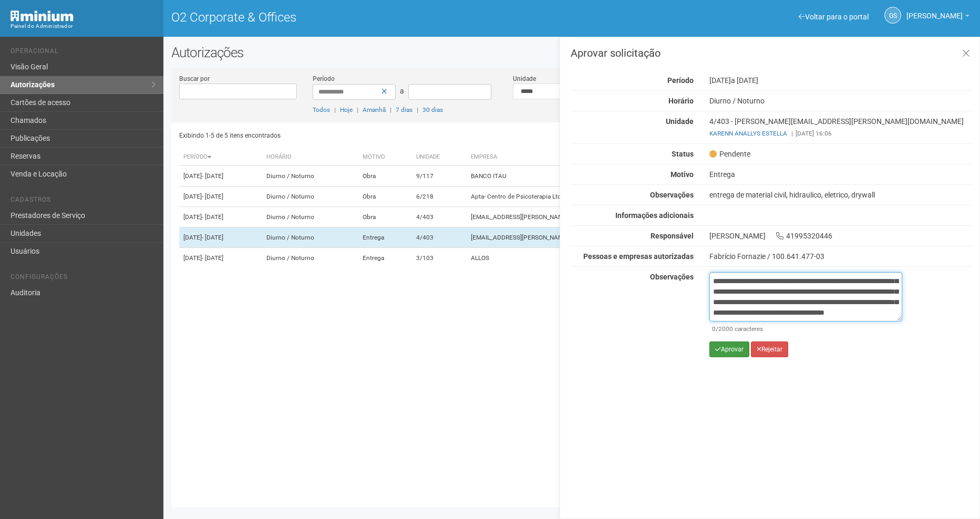 The image size is (980, 519). I want to click on div: Entrega, so click(840, 174).